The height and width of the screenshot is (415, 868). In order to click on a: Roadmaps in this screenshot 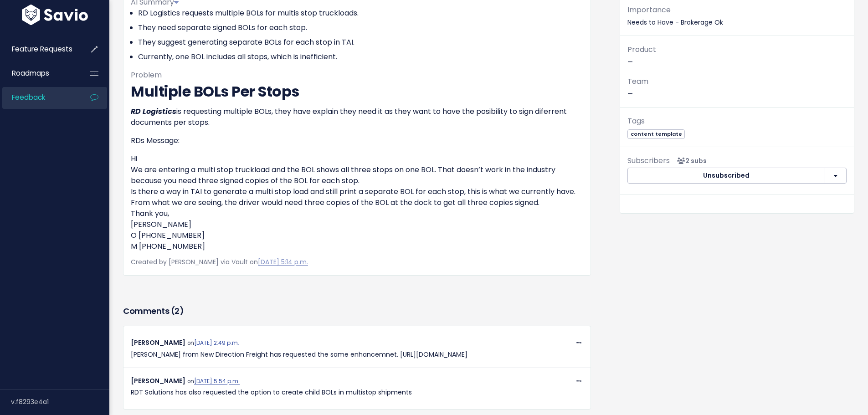, I will do `click(39, 73)`.